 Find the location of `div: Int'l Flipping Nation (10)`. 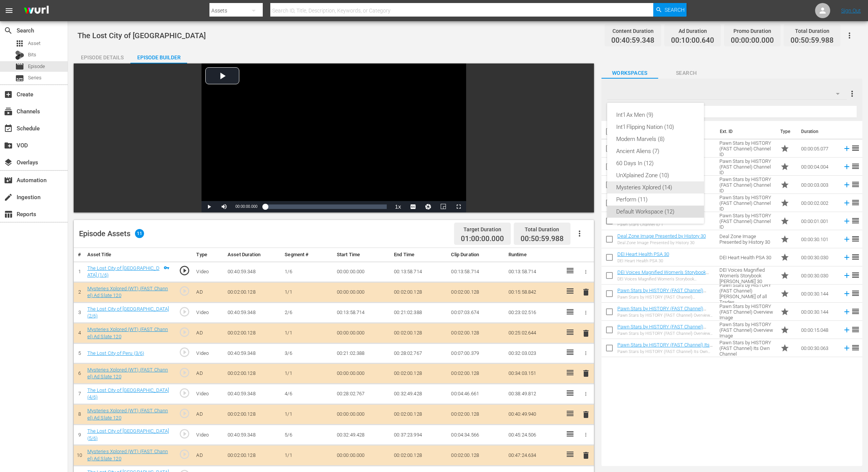

div: Int'l Flipping Nation (10) is located at coordinates (656, 127).